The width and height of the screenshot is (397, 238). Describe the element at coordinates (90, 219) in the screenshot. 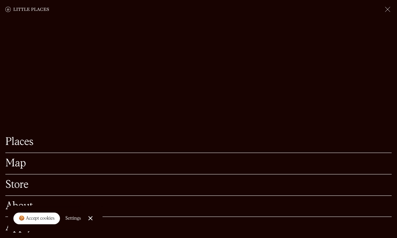

I see `div: Close Cookie Popup` at that location.